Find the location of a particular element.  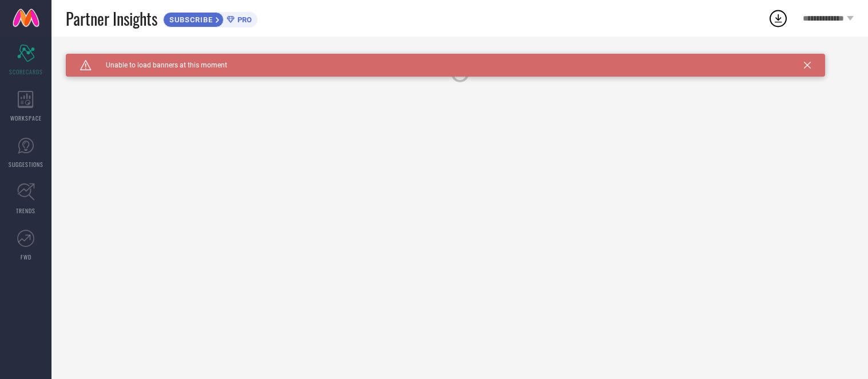

div: Open download list is located at coordinates (778, 18).